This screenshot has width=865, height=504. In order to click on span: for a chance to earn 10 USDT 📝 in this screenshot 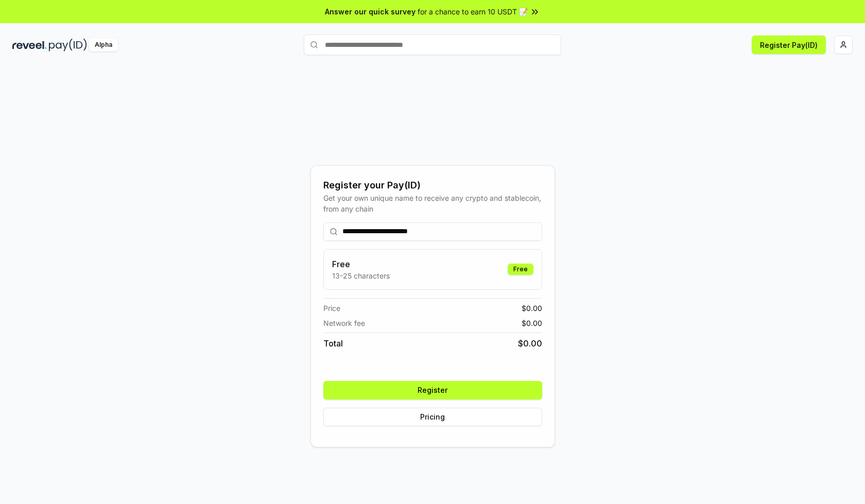, I will do `click(473, 11)`.